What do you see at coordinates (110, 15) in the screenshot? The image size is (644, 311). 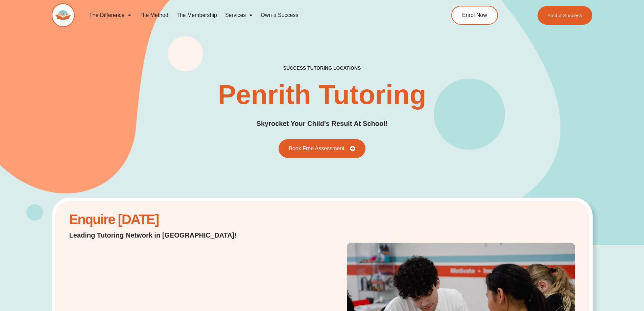 I see `a: The Difference` at bounding box center [110, 15].